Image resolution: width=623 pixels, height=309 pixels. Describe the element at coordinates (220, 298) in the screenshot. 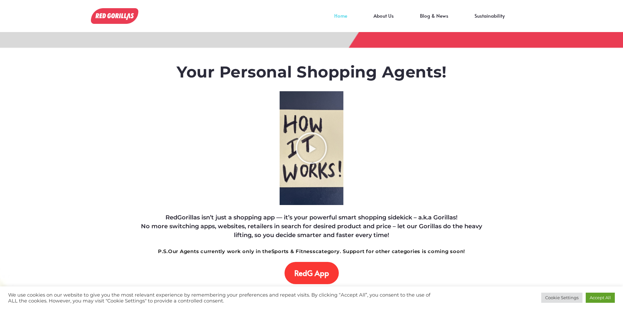

I see `div: We use cookies on our website to give you the most relevant experience by remembering your prefer...` at that location.